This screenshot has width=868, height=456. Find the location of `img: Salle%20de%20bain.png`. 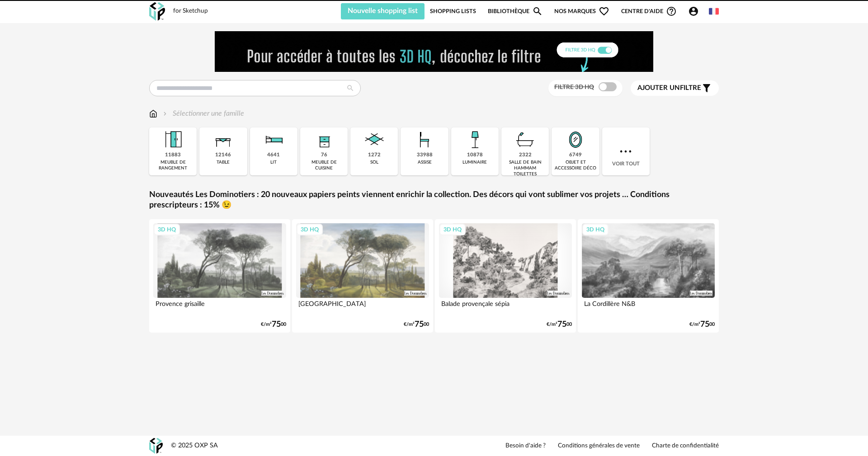

img: Salle%20de%20bain.png is located at coordinates (525, 139).